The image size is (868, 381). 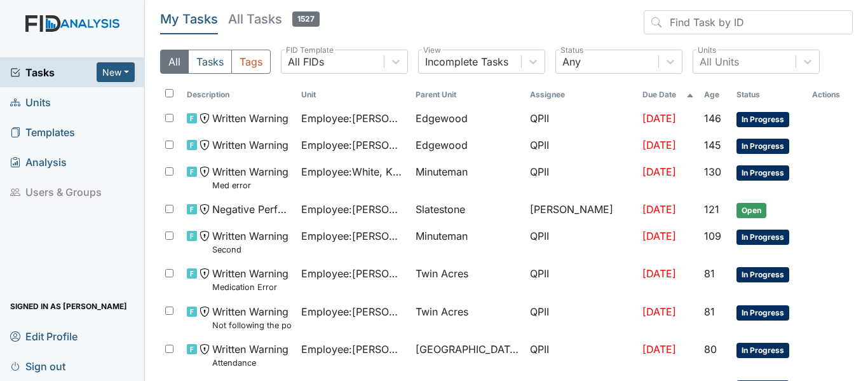 What do you see at coordinates (251, 185) in the screenshot?
I see `small: Med error` at bounding box center [251, 185].